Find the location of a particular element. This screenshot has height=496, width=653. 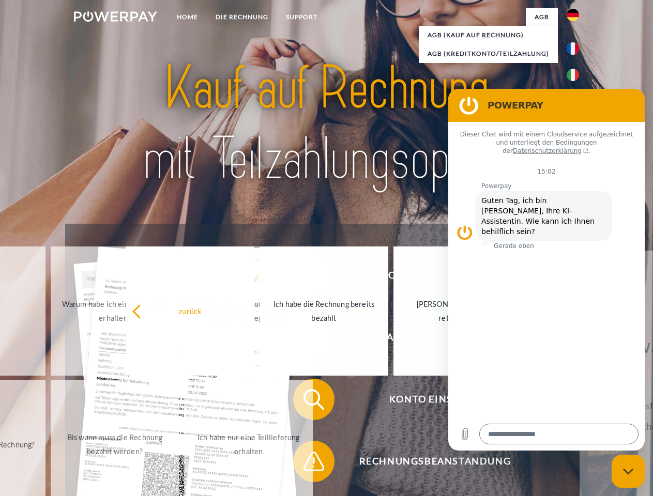

a: SUPPORT is located at coordinates (301, 17).